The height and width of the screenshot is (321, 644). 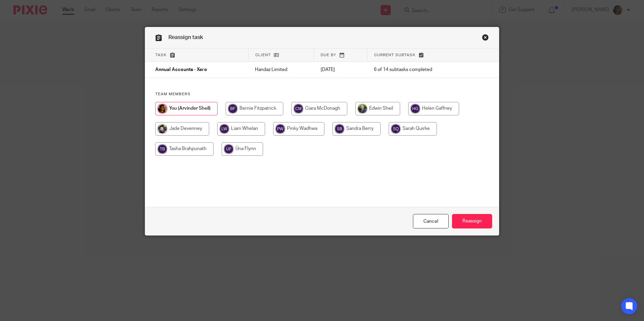 What do you see at coordinates (263, 55) in the screenshot?
I see `span: Client` at bounding box center [263, 55].